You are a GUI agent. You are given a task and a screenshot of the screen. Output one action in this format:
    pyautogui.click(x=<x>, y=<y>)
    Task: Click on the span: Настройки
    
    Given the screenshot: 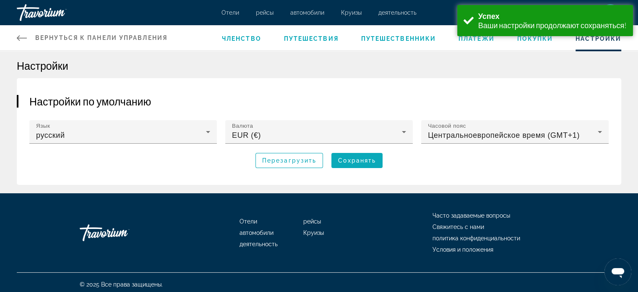 What is the action you would take?
    pyautogui.click(x=598, y=39)
    